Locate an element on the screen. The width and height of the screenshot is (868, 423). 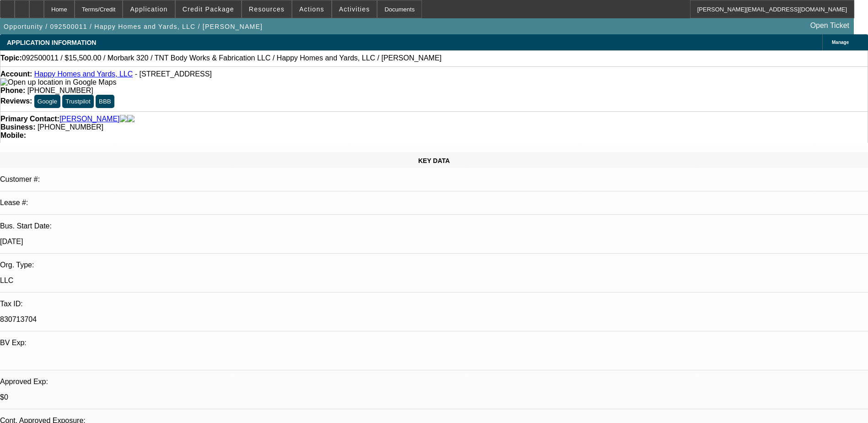
a: View Google Maps is located at coordinates (58, 82).